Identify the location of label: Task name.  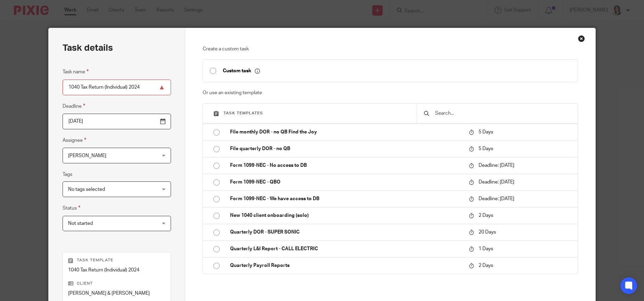
(75, 72).